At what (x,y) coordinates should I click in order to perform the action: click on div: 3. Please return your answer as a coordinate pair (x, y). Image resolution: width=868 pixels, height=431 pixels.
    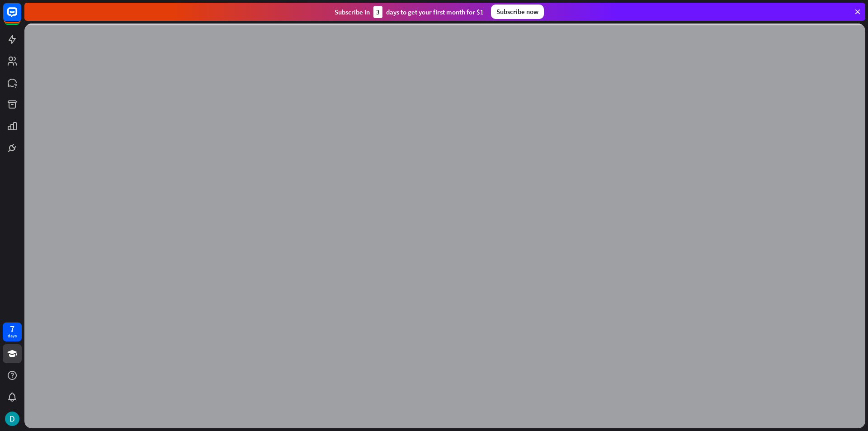
    Looking at the image, I should click on (378, 12).